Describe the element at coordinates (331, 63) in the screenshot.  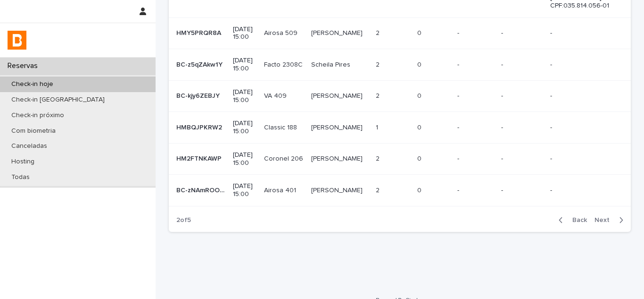
I see `p: Scheila Pires` at that location.